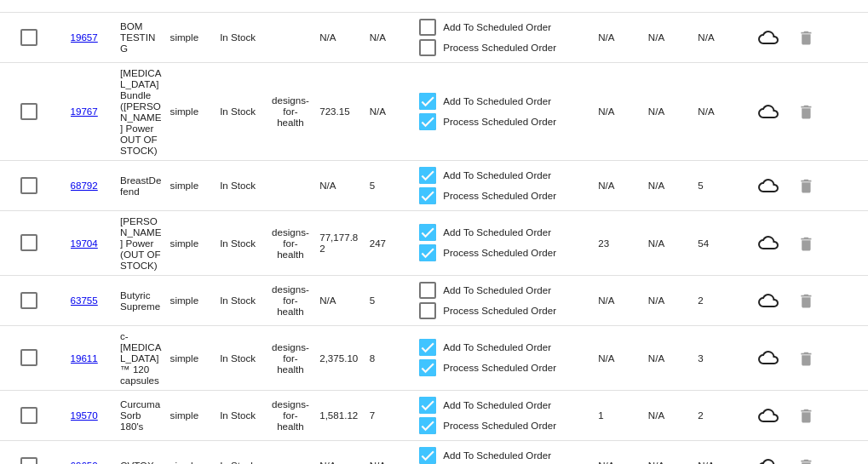  Describe the element at coordinates (344, 414) in the screenshot. I see `mat-cell: 1,581.12` at that location.